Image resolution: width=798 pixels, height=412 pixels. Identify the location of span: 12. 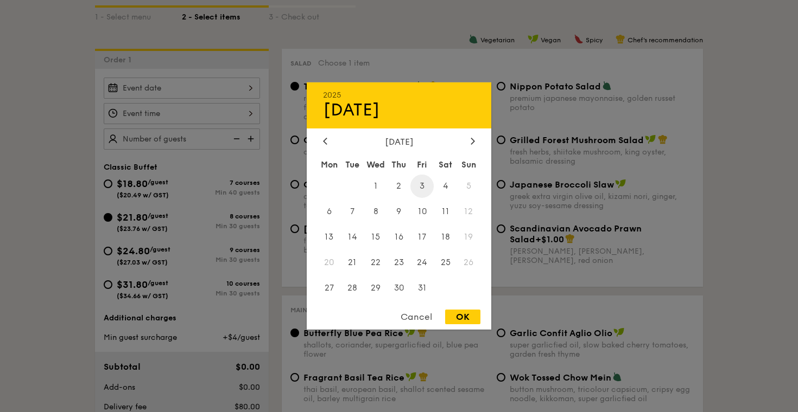
(468, 212).